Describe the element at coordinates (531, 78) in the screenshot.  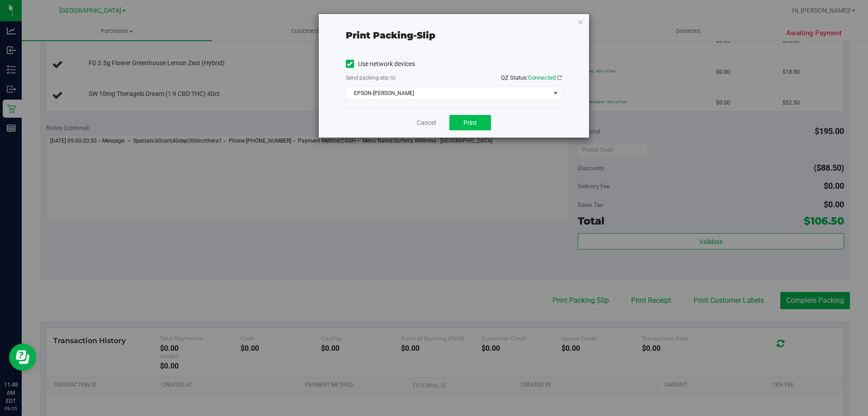
I see `span: QZ Status:` at that location.